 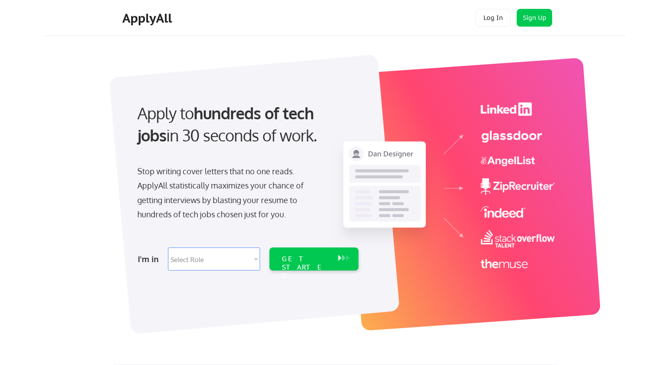 What do you see at coordinates (228, 193) in the screenshot?
I see `div: Stop writing cover letters that no one reads. ApplyAll statistically maximizes your chance of get...` at bounding box center [228, 193].